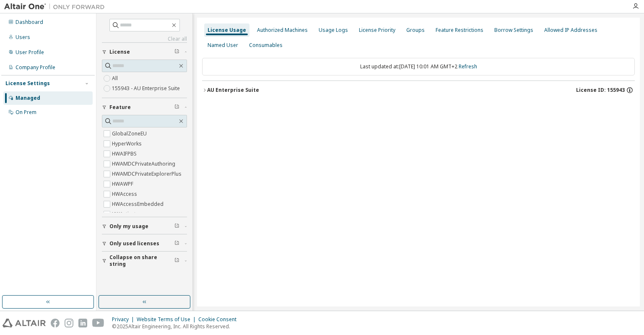 Image resolution: width=644 pixels, height=335 pixels. What do you see at coordinates (142, 261) in the screenshot?
I see `span: Collapse on share string` at bounding box center [142, 261].